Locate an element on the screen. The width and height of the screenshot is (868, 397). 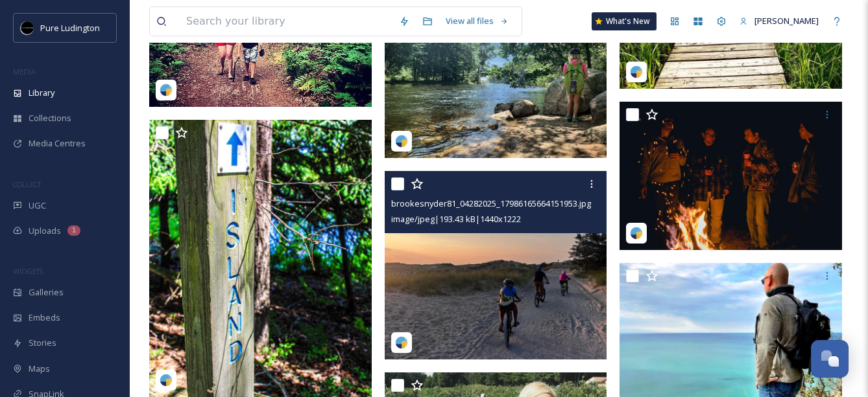
span: Stories is located at coordinates (42, 343).